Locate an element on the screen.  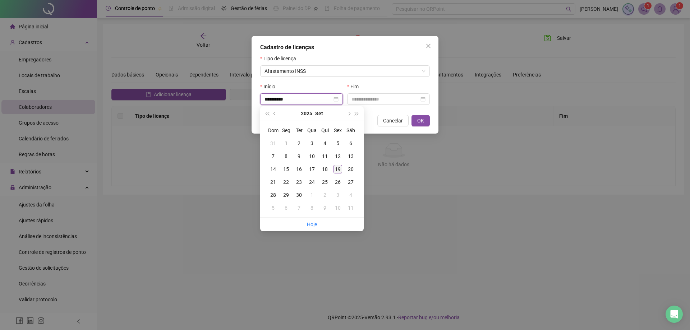
td: 2025-10-10 is located at coordinates (338, 208).